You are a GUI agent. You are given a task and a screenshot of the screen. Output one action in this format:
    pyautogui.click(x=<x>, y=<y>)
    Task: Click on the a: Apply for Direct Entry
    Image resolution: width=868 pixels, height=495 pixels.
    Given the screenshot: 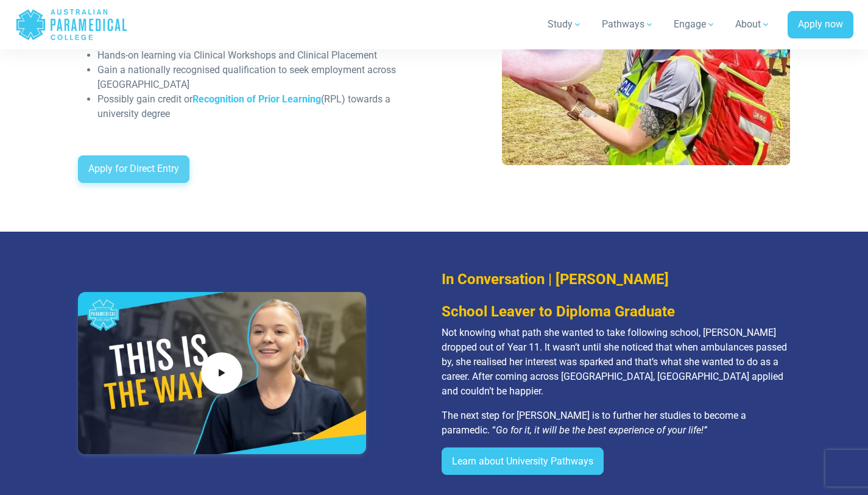 What is the action you would take?
    pyautogui.click(x=133, y=169)
    